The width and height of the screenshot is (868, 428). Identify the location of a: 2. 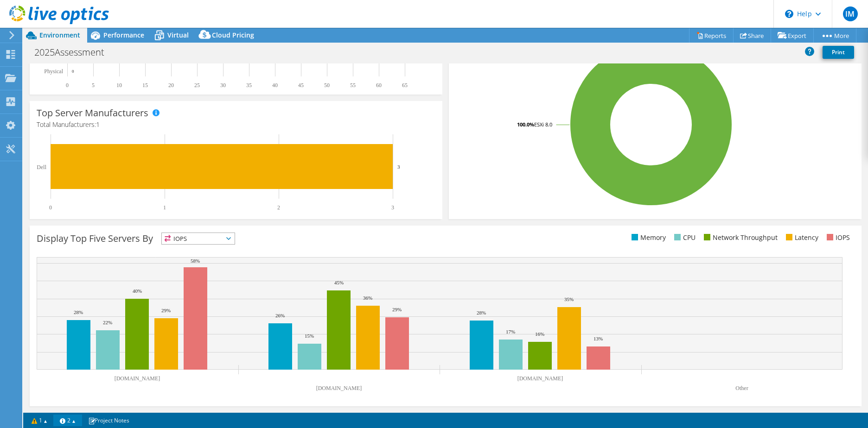
(67, 420).